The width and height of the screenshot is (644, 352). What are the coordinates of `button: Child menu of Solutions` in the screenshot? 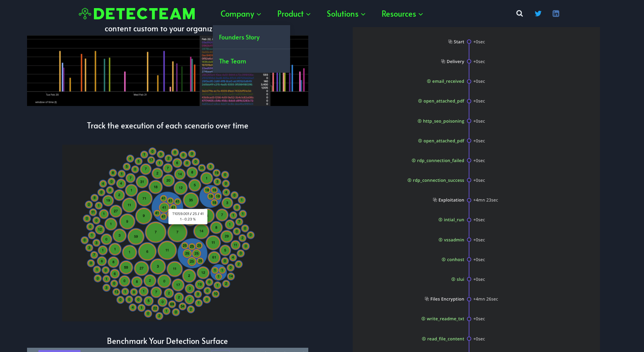 It's located at (347, 13).